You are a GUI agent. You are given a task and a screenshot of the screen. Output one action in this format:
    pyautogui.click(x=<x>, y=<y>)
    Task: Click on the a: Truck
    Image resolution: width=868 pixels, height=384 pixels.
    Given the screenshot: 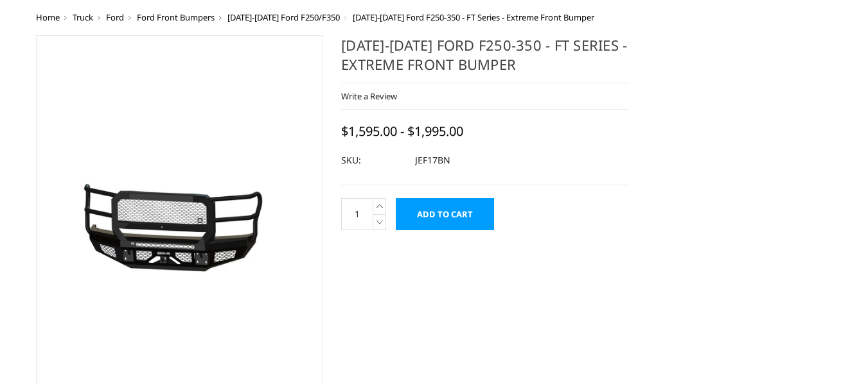 What is the action you would take?
    pyautogui.click(x=83, y=17)
    